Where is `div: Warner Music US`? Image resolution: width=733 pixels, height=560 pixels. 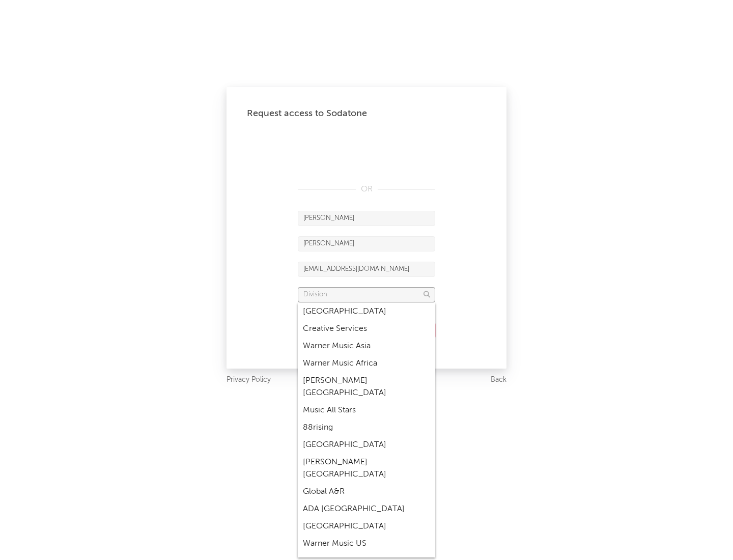
div: Warner Music US is located at coordinates (366, 544).